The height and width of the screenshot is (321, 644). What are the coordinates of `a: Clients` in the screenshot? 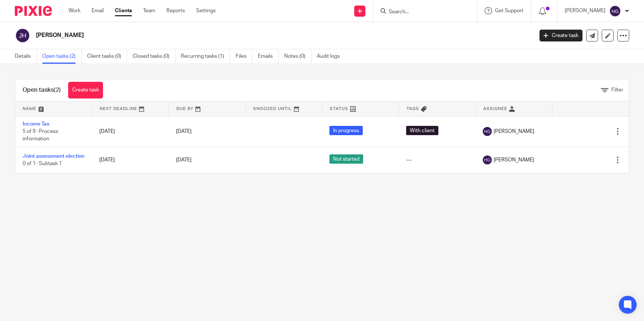 It's located at (123, 11).